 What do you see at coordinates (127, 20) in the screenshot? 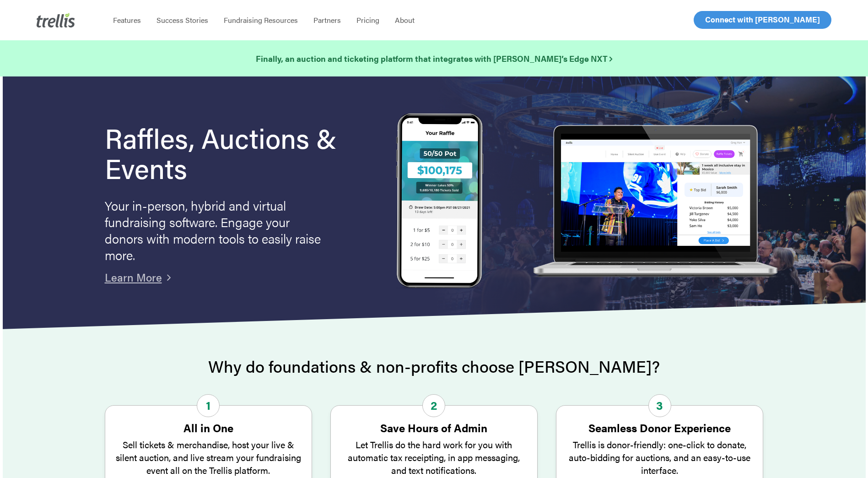
I see `a: Features` at bounding box center [127, 20].